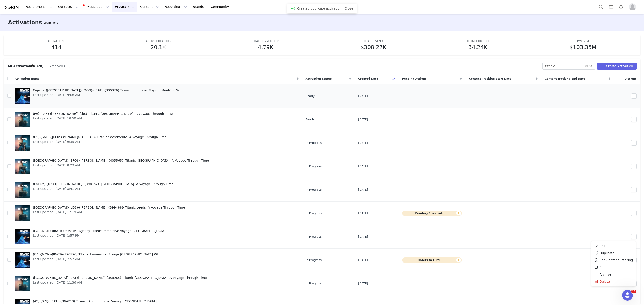  Describe the element at coordinates (565, 79) in the screenshot. I see `span: Content Tracking End Date` at that location.